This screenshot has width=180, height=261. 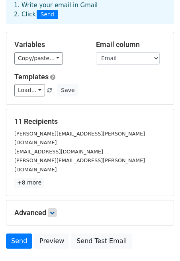 What do you see at coordinates (102, 241) in the screenshot?
I see `a: Send Test Email` at bounding box center [102, 241].